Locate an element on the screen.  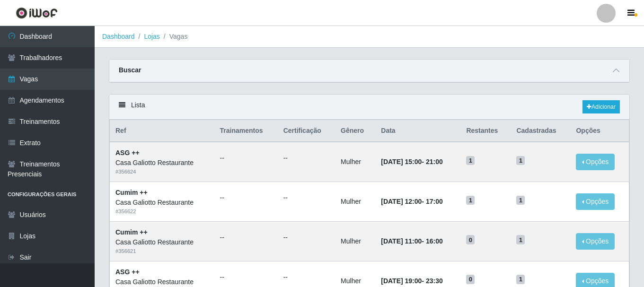
div: # 356621 is located at coordinates (162, 251).